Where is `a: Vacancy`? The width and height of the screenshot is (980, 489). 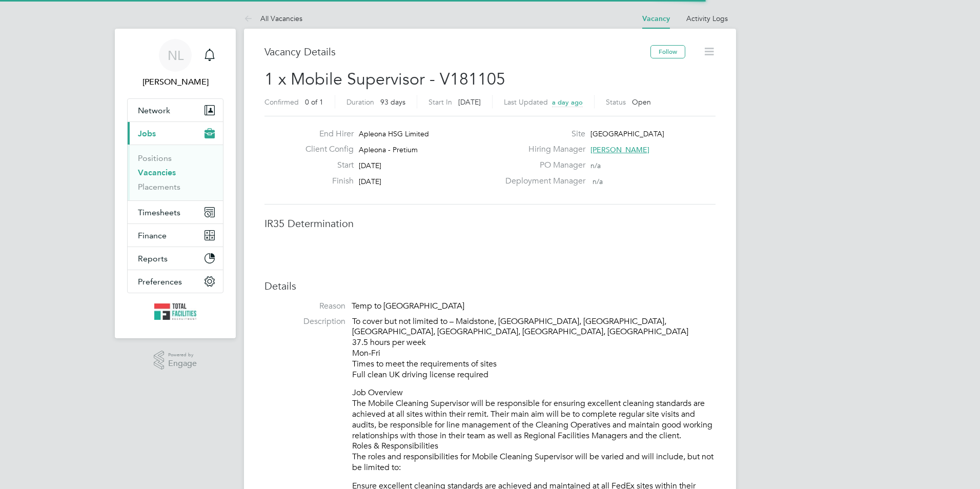 a: Vacancy is located at coordinates (656, 19).